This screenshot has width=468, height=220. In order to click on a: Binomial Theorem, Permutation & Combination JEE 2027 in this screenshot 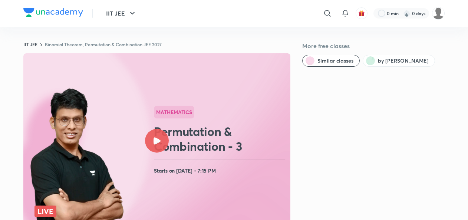, I will do `click(103, 45)`.